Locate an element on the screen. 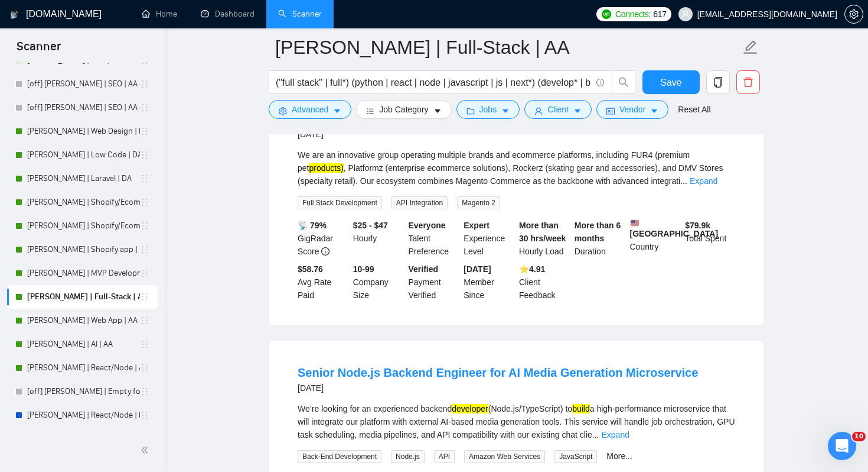 The image size is (868, 472). span: Full Stack Development is located at coordinates (340, 203).